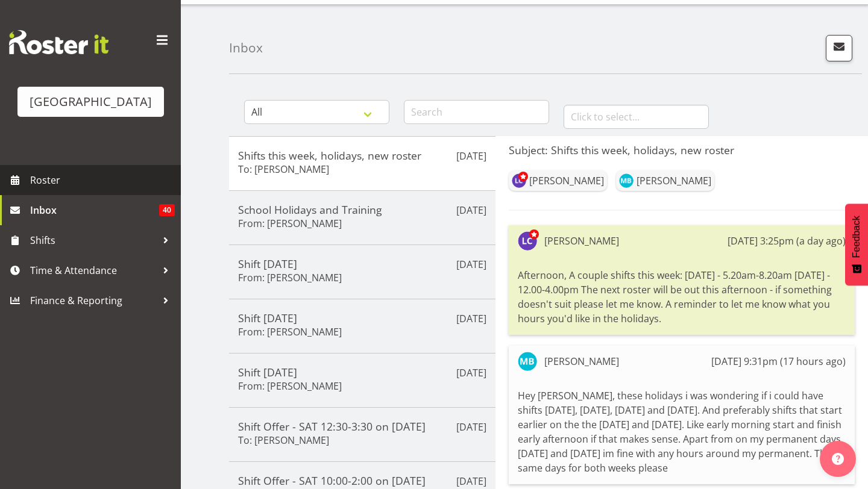 Image resolution: width=868 pixels, height=489 pixels. Describe the element at coordinates (93, 240) in the screenshot. I see `span: Shifts` at that location.